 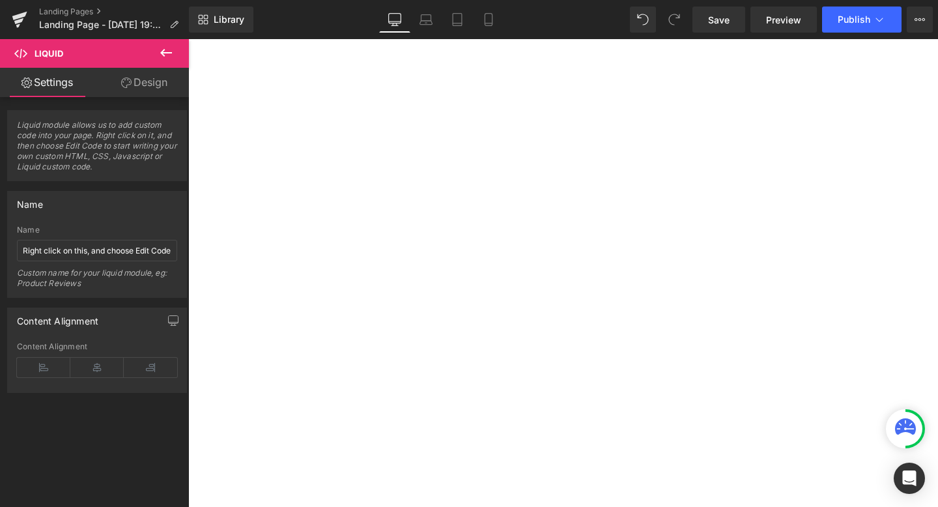 What do you see at coordinates (229, 20) in the screenshot?
I see `span: Library` at bounding box center [229, 20].